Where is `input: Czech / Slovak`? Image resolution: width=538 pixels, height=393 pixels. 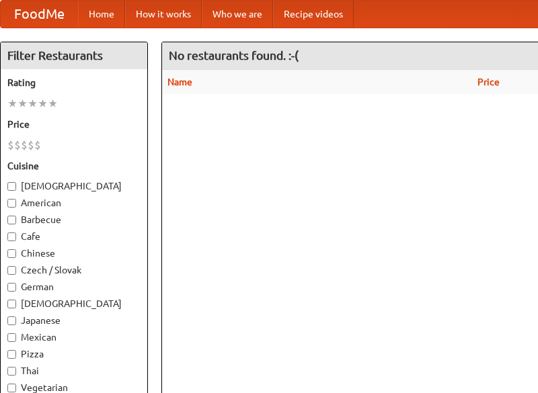 input: Czech / Slovak is located at coordinates (11, 270).